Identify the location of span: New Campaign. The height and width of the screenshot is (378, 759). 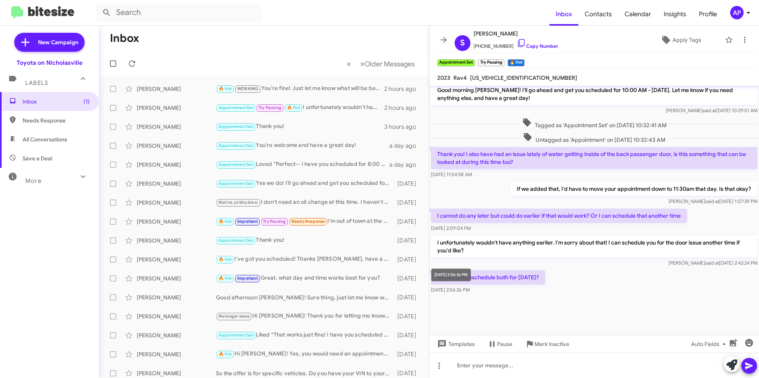
(58, 42).